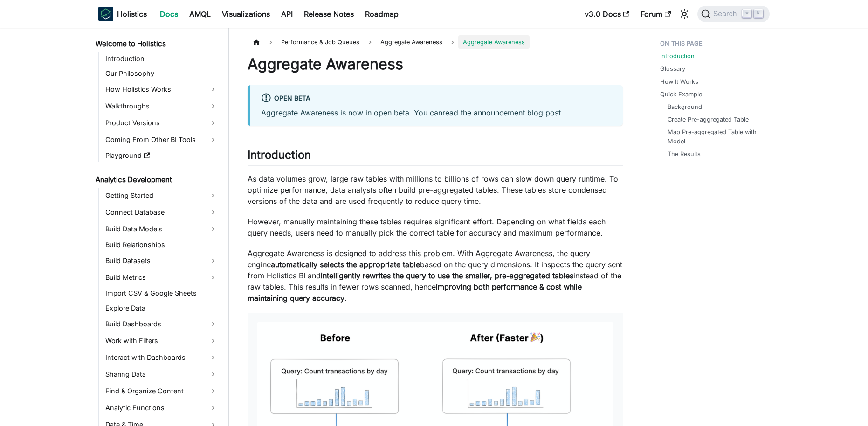  What do you see at coordinates (435, 157) in the screenshot?
I see `h2: Introduction` at bounding box center [435, 157].